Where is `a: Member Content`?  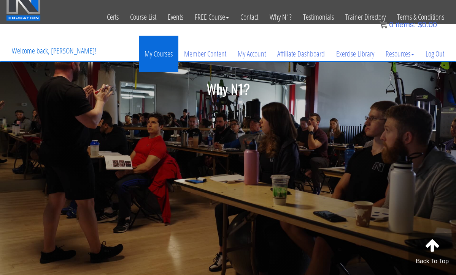 a: Member Content is located at coordinates (205, 54).